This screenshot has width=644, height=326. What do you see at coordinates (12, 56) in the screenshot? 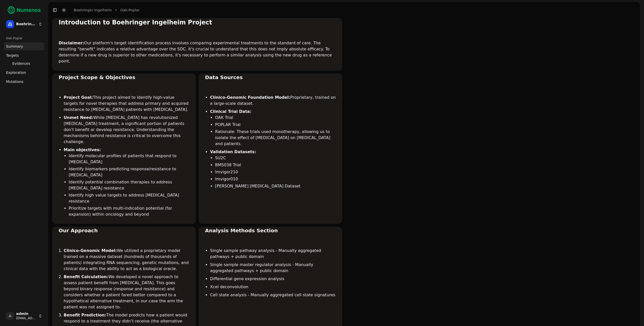
I see `span: Targets` at bounding box center [12, 56].